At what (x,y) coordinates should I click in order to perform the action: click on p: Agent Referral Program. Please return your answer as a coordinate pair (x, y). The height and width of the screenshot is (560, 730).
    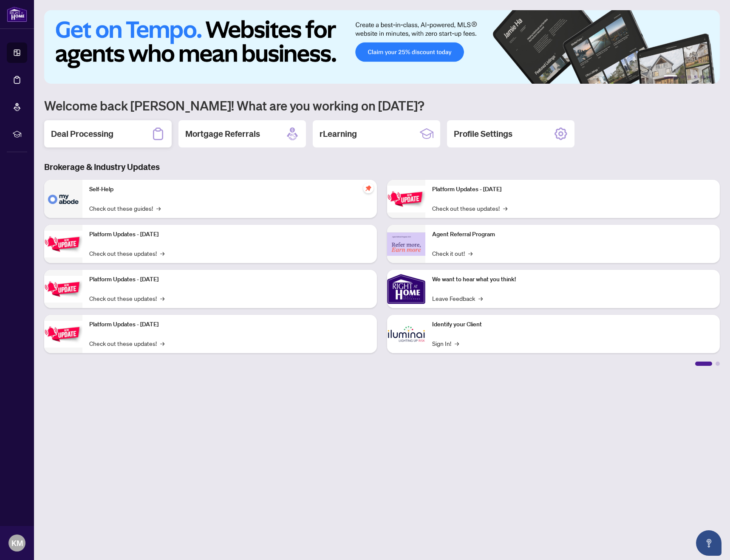
    Looking at the image, I should click on (572, 235).